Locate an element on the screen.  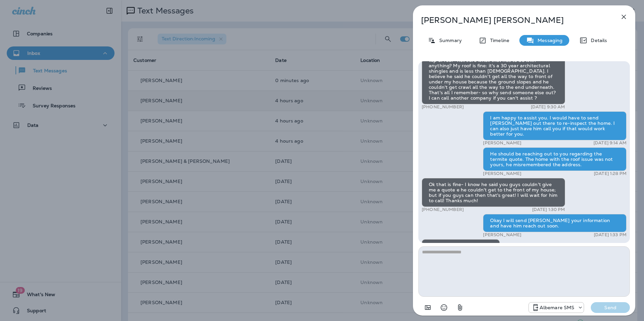
p: Messaging is located at coordinates (548, 40).